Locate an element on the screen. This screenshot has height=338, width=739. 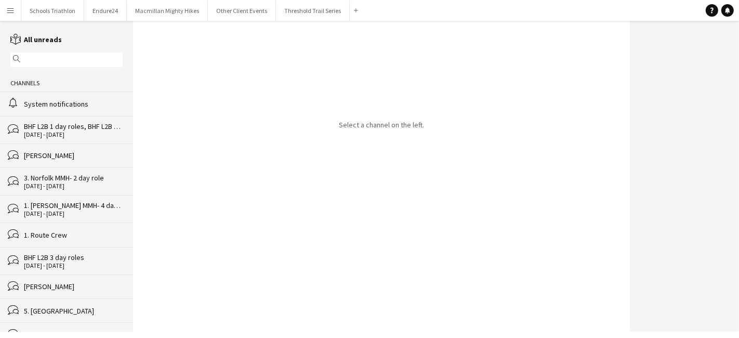
p: Select a channel on the left. is located at coordinates (381, 125).